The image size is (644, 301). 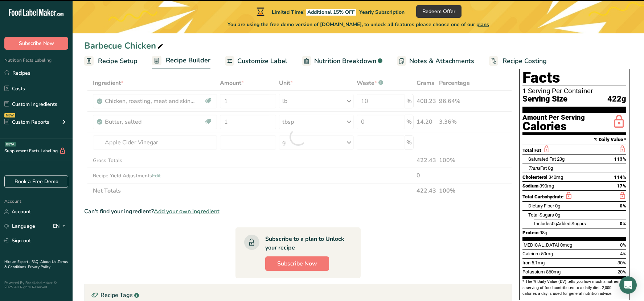 What do you see at coordinates (305, 243) in the screenshot?
I see `div: Subscribe to a plan to Unlock your recipe` at bounding box center [305, 243].